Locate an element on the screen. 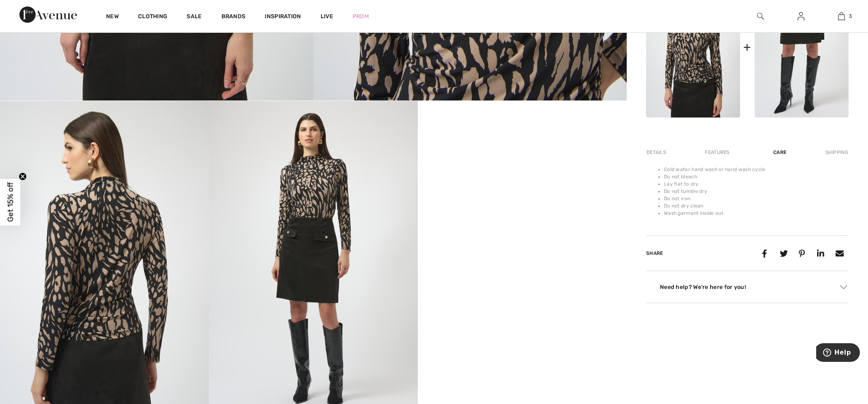 This screenshot has height=404, width=868. a: 3 is located at coordinates (841, 17).